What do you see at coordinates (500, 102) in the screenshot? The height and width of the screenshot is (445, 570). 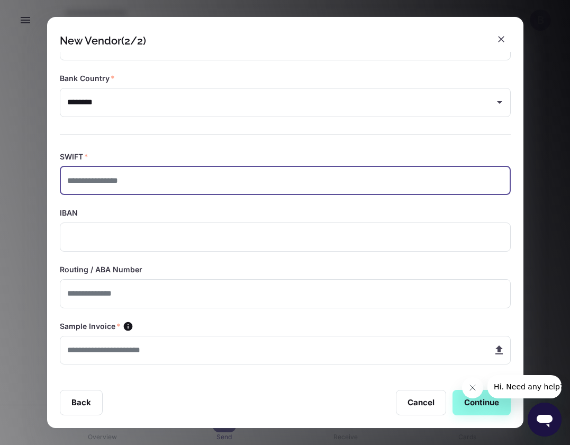 I see `button: Open` at bounding box center [500, 102].